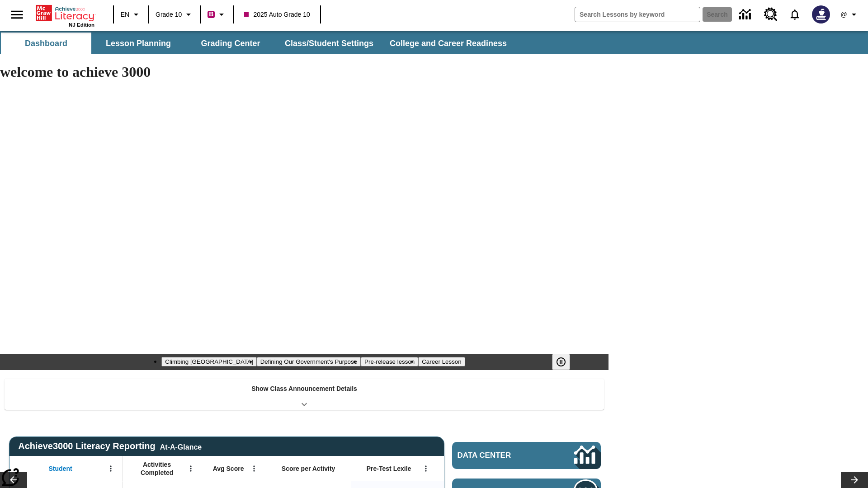 This screenshot has width=868, height=488. Describe the element at coordinates (217, 14) in the screenshot. I see `button: Boost Class color is violet red. Change class color` at that location.